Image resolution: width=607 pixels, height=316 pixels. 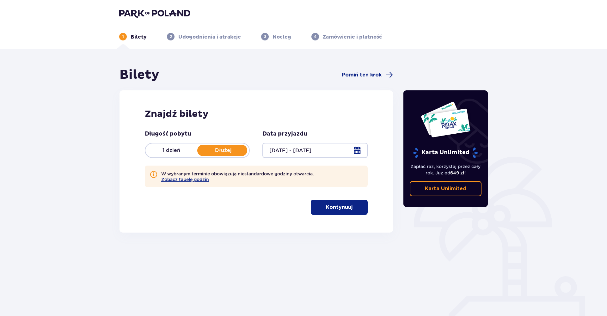 What do you see at coordinates (457, 173) in the screenshot?
I see `span: 649 zł` at bounding box center [457, 173].